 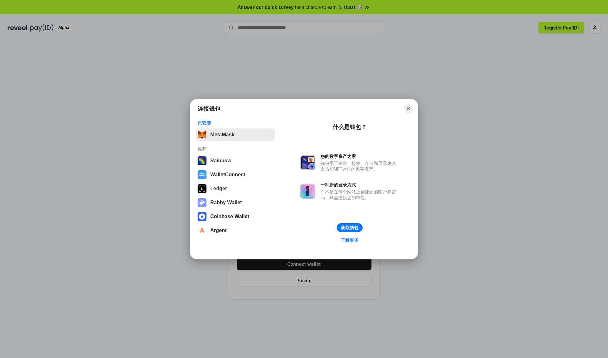 I want to click on h1: 连接钱包, so click(x=209, y=109).